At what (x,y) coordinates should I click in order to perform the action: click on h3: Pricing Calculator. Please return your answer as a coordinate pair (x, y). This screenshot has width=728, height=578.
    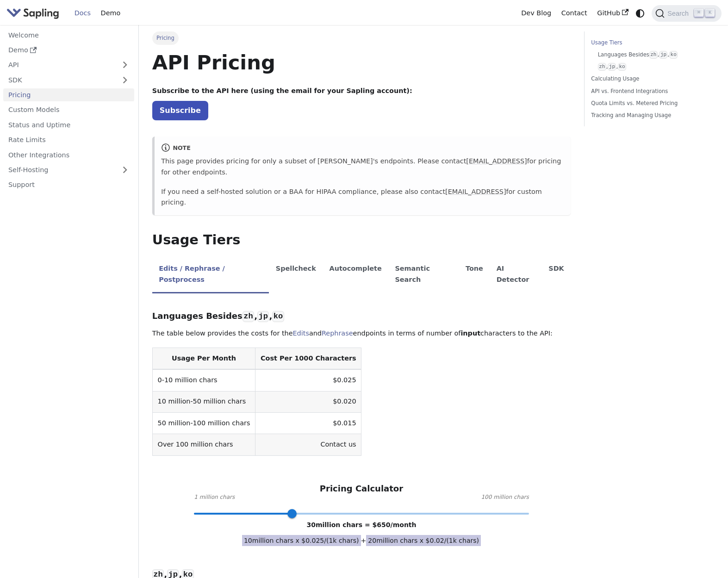
    Looking at the image, I should click on (361, 489).